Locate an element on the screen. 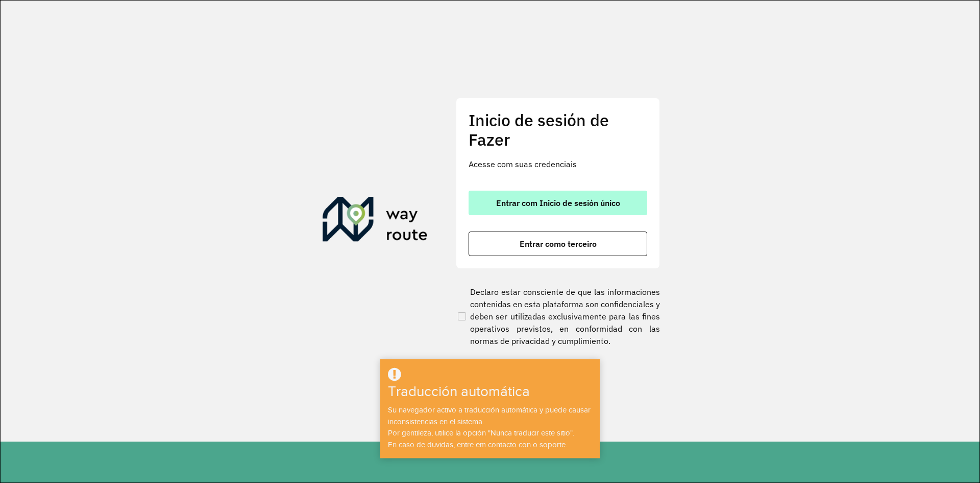 The width and height of the screenshot is (980, 483). font: Inicio de sesión de Fazer is located at coordinates (539, 130).